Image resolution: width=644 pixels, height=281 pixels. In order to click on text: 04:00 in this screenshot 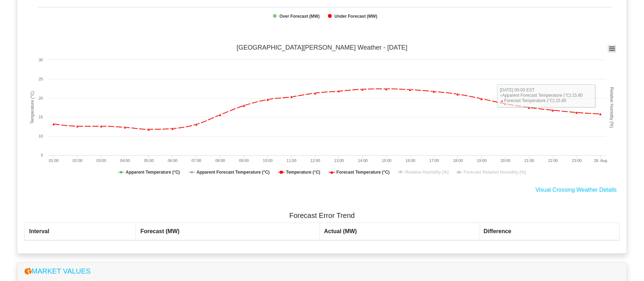, I will do `click(125, 161)`.